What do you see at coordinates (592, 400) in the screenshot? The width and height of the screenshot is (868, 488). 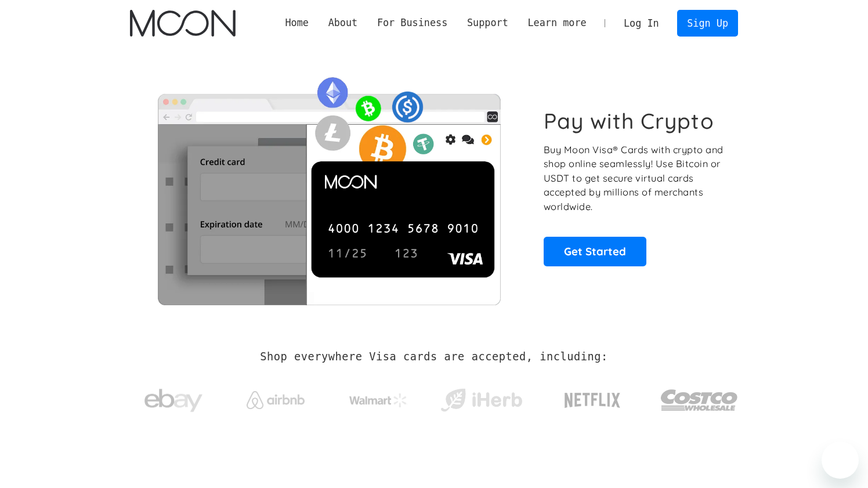 I see `img: Netflix` at bounding box center [592, 400].